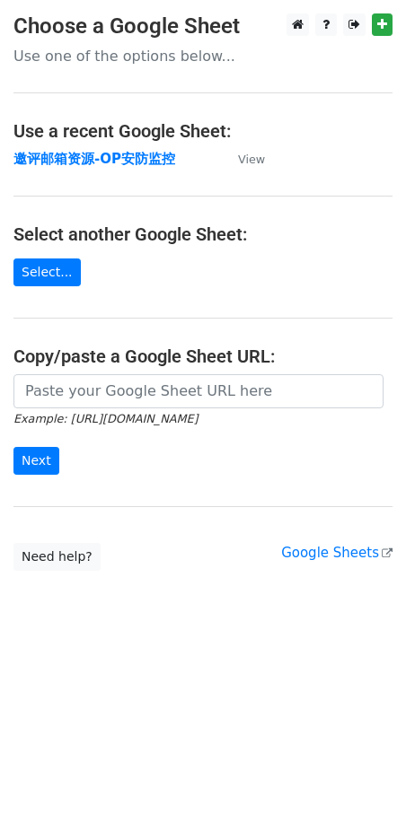 The image size is (406, 831). Describe the element at coordinates (203, 26) in the screenshot. I see `h3: Choose a Google Sheet` at that location.